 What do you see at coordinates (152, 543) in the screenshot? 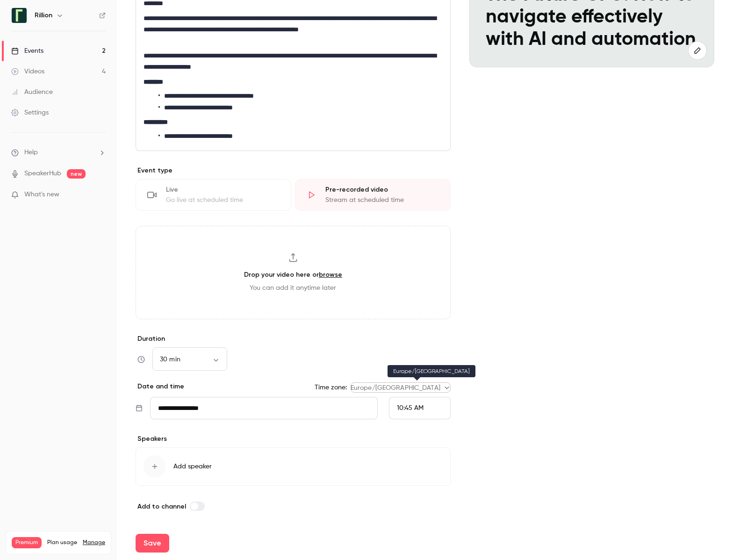
I see `button: Save` at bounding box center [152, 543].